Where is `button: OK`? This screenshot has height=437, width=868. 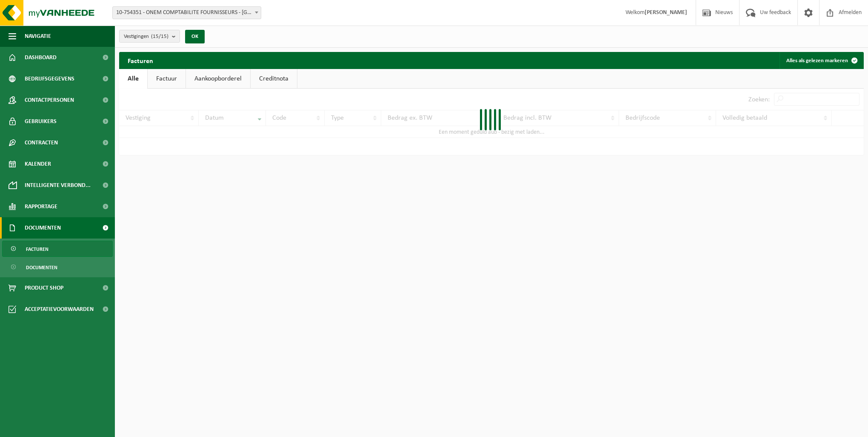 button: OK is located at coordinates (195, 37).